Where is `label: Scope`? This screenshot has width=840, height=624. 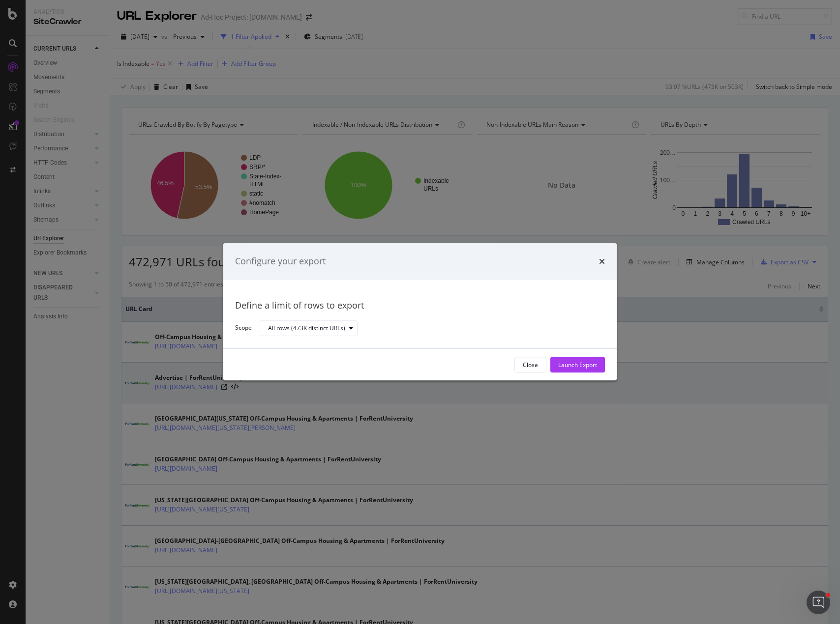 label: Scope is located at coordinates (243, 330).